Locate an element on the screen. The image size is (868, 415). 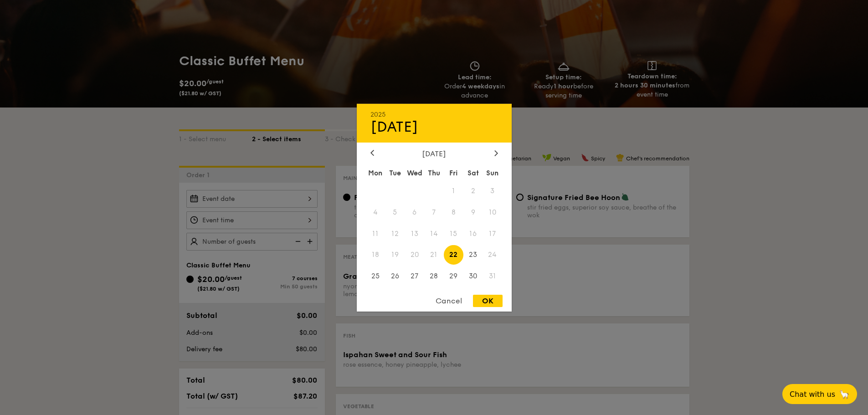
span: 15 is located at coordinates (453, 233).